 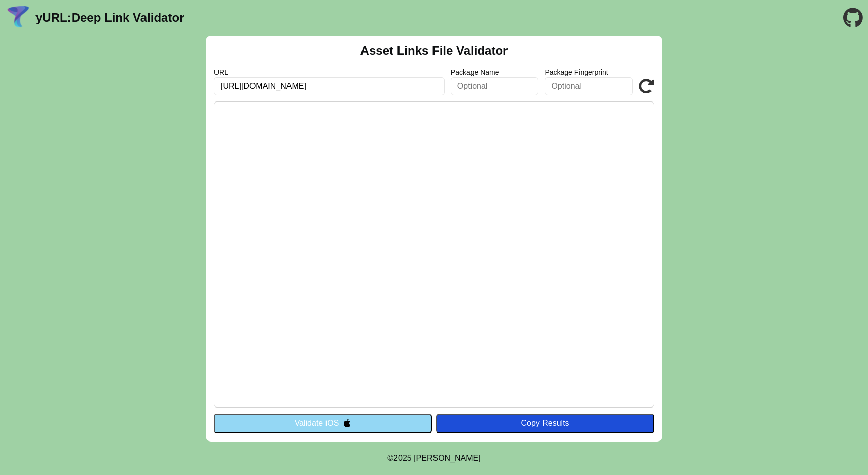 What do you see at coordinates (329, 72) in the screenshot?
I see `label: URL` at bounding box center [329, 72].